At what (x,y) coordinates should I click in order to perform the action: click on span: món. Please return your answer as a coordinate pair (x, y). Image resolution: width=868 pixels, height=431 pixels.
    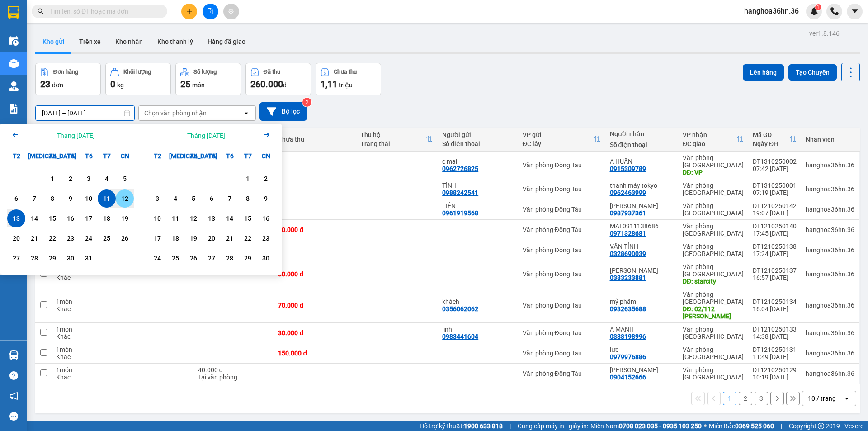
    Looking at the image, I should click on (198, 85).